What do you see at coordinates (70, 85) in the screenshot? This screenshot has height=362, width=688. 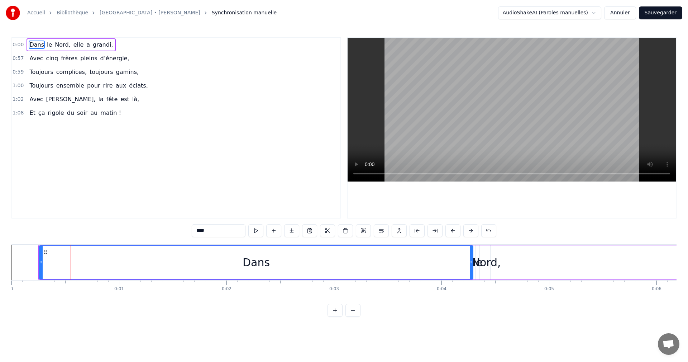 I see `span: ensemble` at bounding box center [70, 85].